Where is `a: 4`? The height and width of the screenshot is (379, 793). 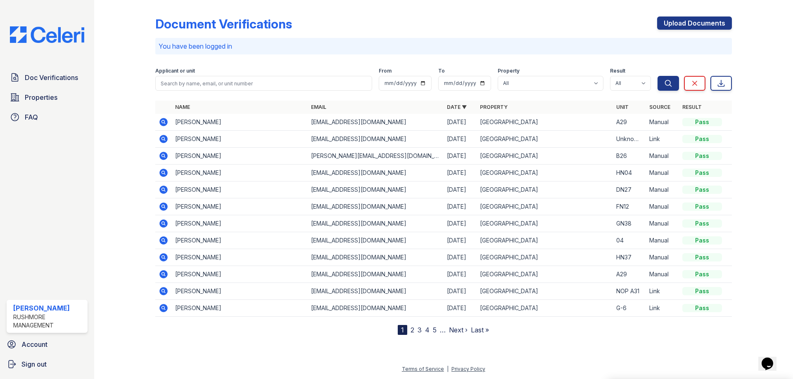 a: 4 is located at coordinates (427, 330).